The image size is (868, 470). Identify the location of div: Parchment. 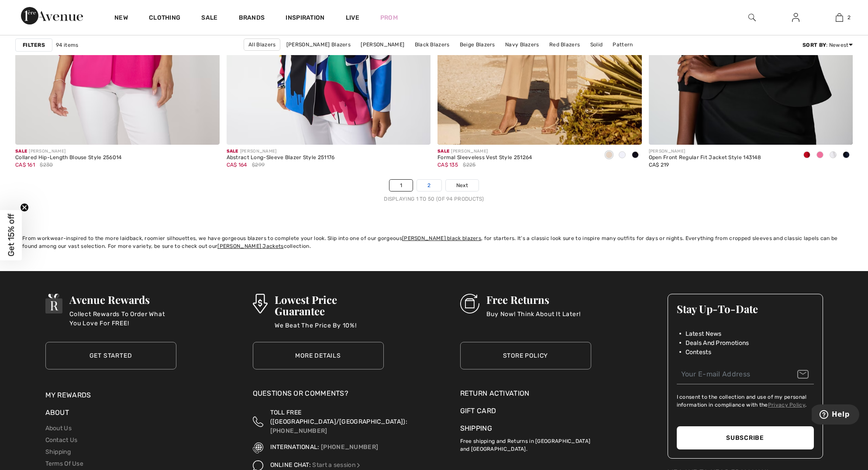
(609, 156).